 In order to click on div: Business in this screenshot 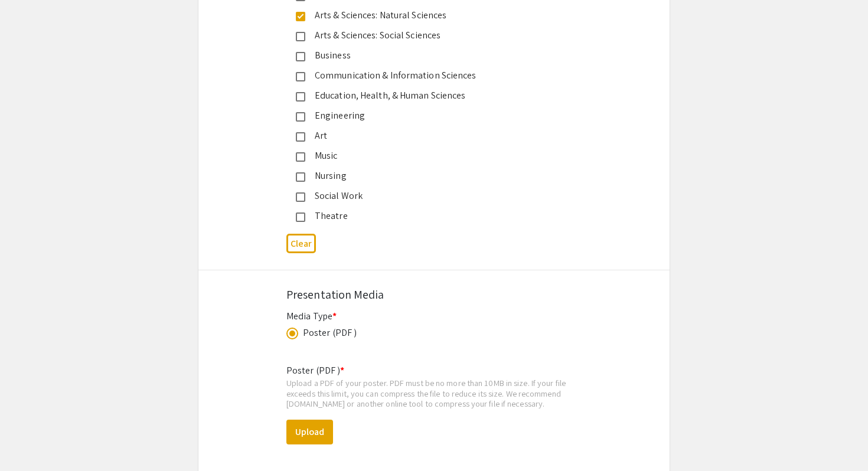, I will do `click(430, 55)`.